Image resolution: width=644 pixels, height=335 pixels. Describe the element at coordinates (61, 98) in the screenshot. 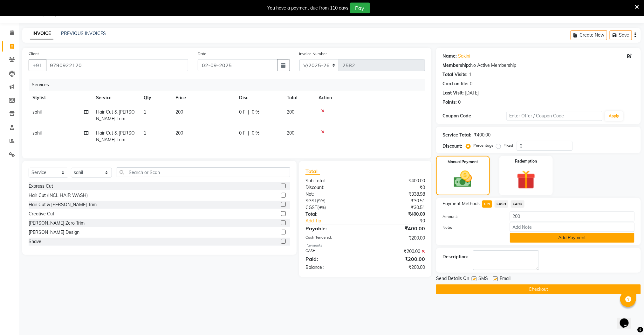

I see `th: Stylist` at that location.